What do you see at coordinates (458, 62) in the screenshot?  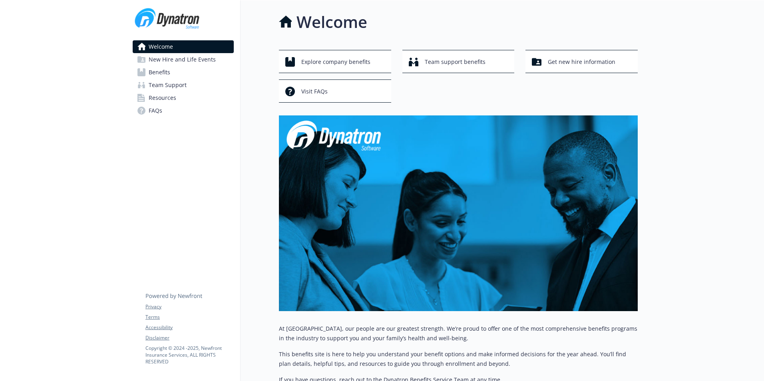 I see `button: Team support benefits` at bounding box center [458, 62].